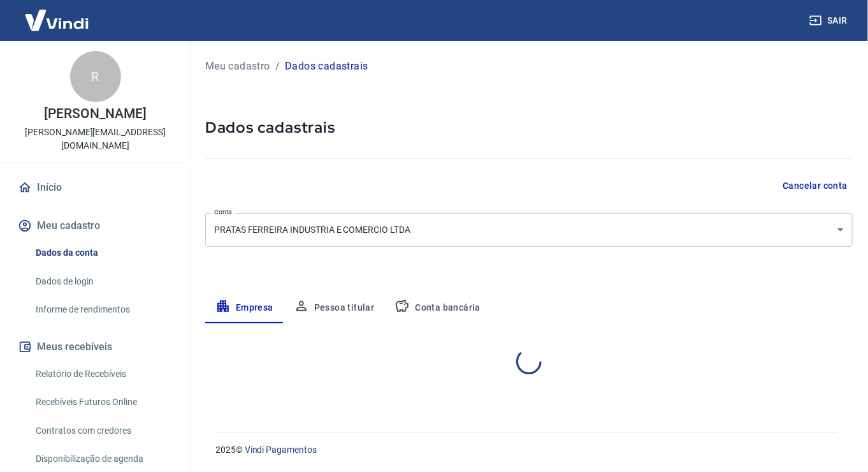 This screenshot has height=472, width=868. What do you see at coordinates (103, 458) in the screenshot?
I see `a: Disponibilização de agenda` at bounding box center [103, 458].